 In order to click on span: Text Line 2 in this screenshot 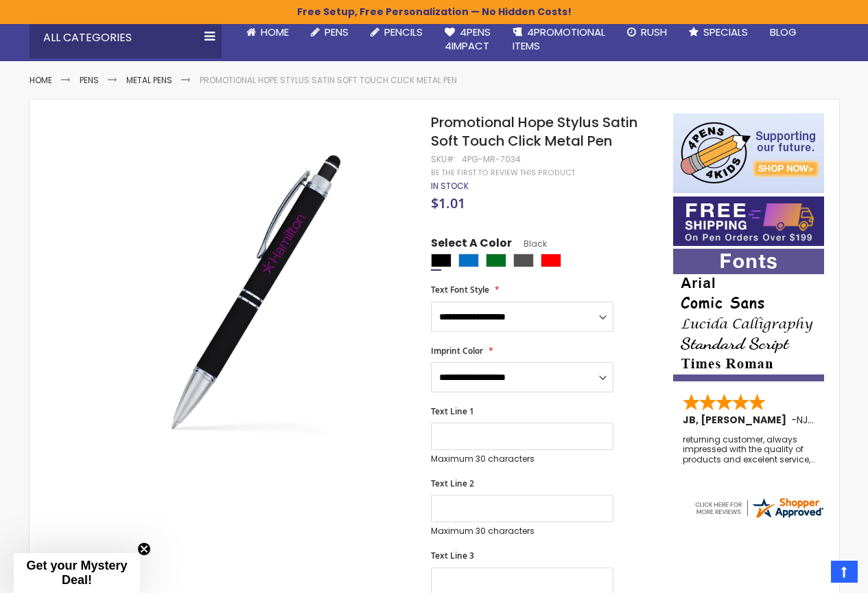, I will do `click(452, 483)`.